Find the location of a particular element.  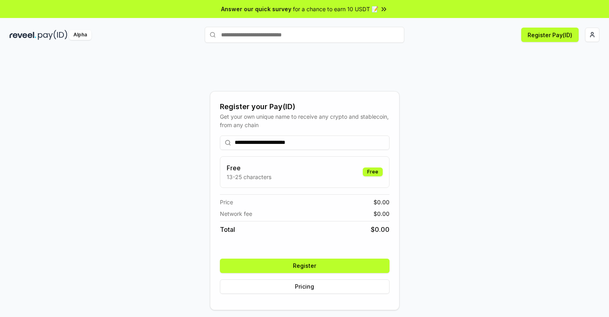

span: Answer our quick survey is located at coordinates (256, 9).